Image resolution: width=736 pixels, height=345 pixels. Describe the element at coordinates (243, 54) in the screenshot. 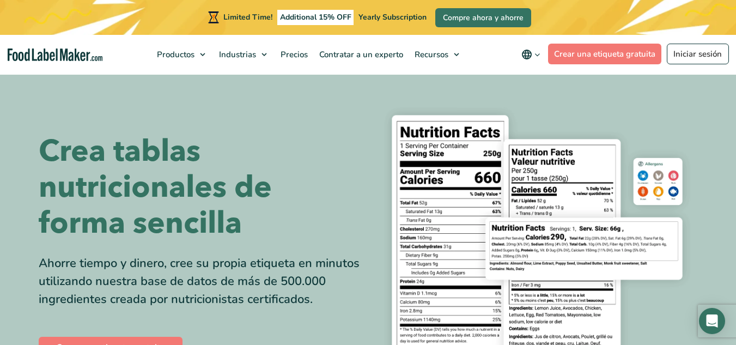

I see `a: Industrias` at that location.